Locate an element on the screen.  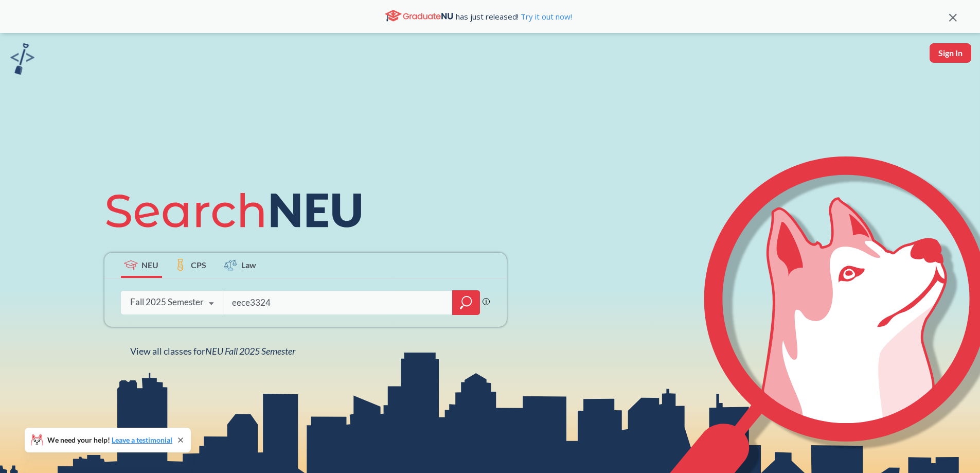
div: Fall 2025 Semester is located at coordinates (166, 302).